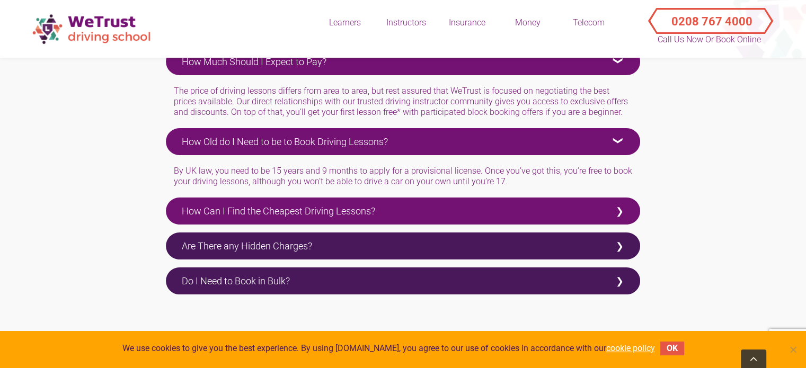 This screenshot has width=806, height=368. What do you see at coordinates (672, 349) in the screenshot?
I see `button: OK` at bounding box center [672, 349].